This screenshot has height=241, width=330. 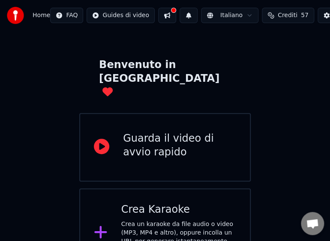 What do you see at coordinates (41, 15) in the screenshot?
I see `nav: breadcrumb` at bounding box center [41, 15].